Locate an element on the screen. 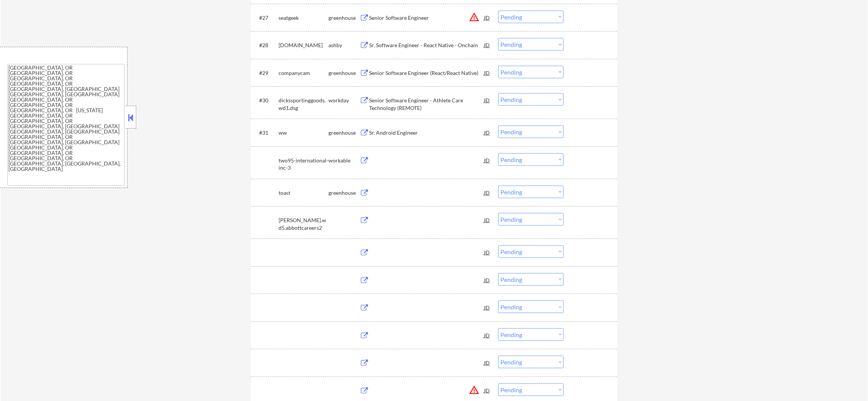  div: Sr. Android Engineer is located at coordinates (427, 133).